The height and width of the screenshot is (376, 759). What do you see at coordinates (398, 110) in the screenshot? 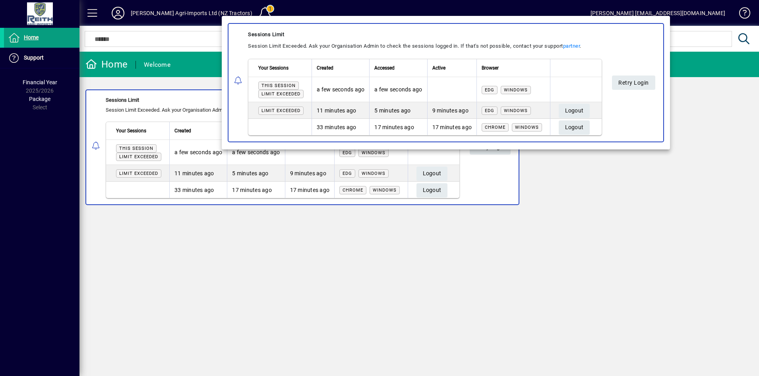
I see `td: 5 minutes ago` at bounding box center [398, 110].